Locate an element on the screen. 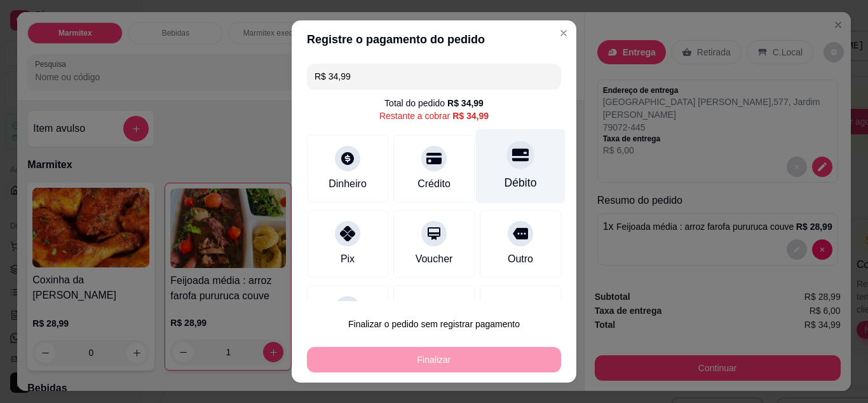  div: Voucher is located at coordinates (434, 259).